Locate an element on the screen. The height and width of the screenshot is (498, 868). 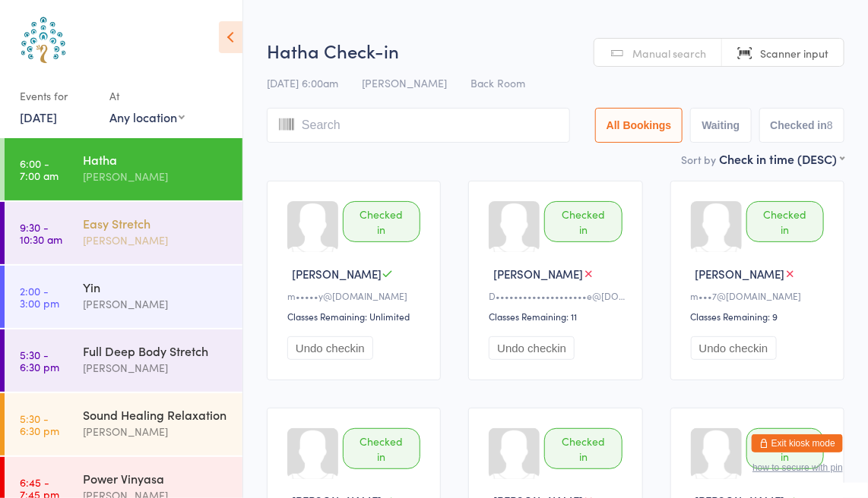
time: 6:00 - 7:00 am is located at coordinates (38, 169).